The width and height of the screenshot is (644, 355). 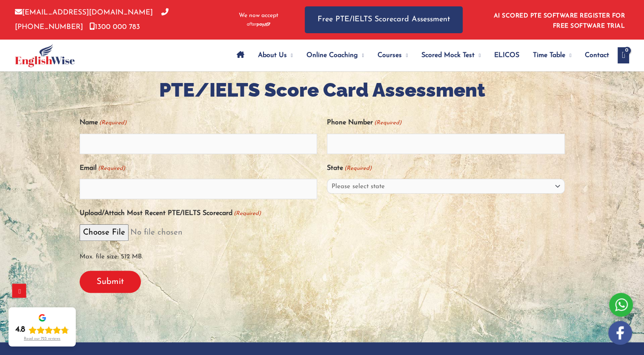 What do you see at coordinates (42, 339) in the screenshot?
I see `div: Read our 723 reviews` at bounding box center [42, 339].